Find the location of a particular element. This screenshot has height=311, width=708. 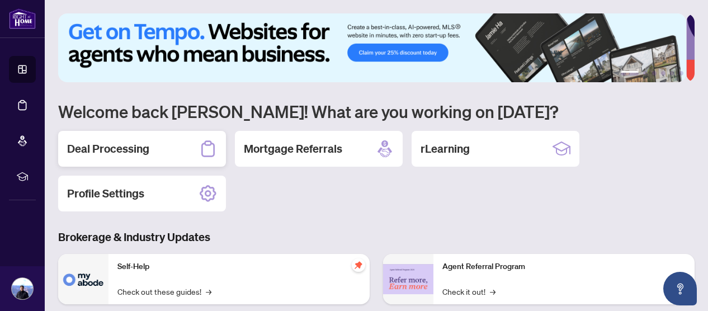

button: 1 is located at coordinates (630, 73).